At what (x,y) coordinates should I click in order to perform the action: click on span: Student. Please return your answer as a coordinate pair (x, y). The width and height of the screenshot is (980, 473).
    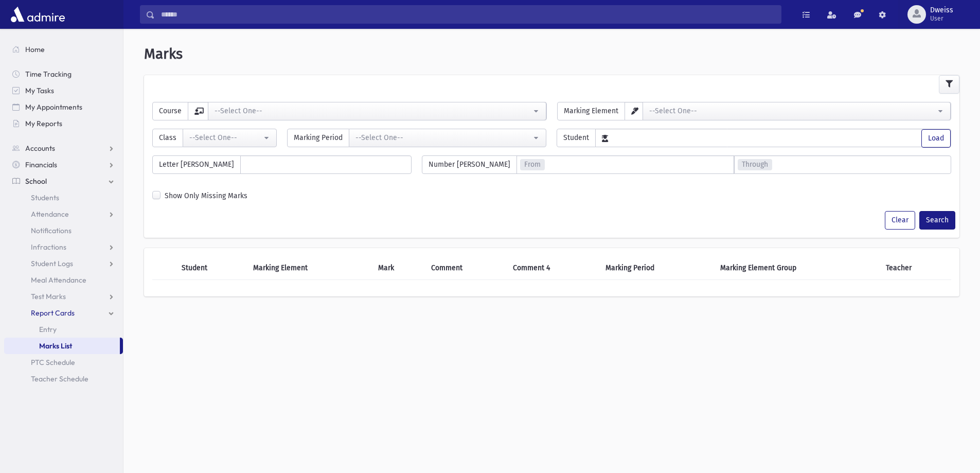
    Looking at the image, I should click on (576, 138).